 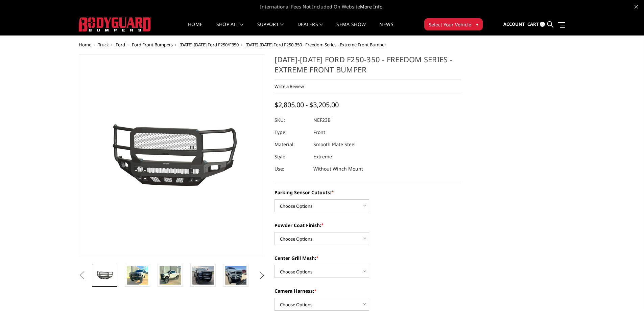 What do you see at coordinates (533, 24) in the screenshot?
I see `span: Cart` at bounding box center [533, 24].